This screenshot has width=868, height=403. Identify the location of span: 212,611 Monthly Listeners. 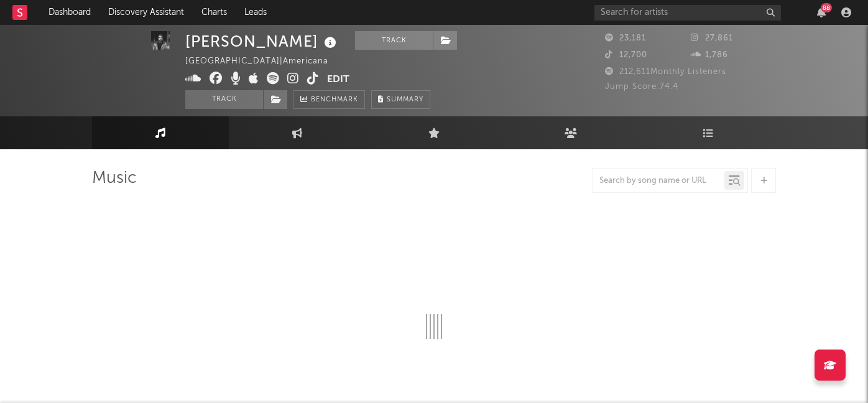
(665, 71).